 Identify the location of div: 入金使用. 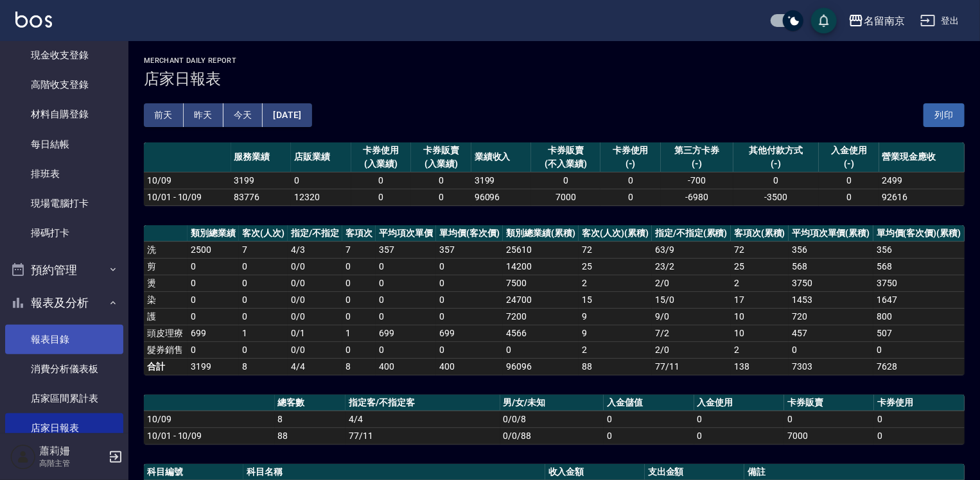
(849, 150).